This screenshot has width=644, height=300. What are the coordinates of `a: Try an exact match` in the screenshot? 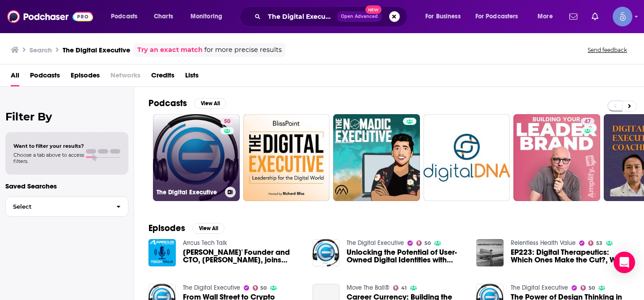 It's located at (170, 50).